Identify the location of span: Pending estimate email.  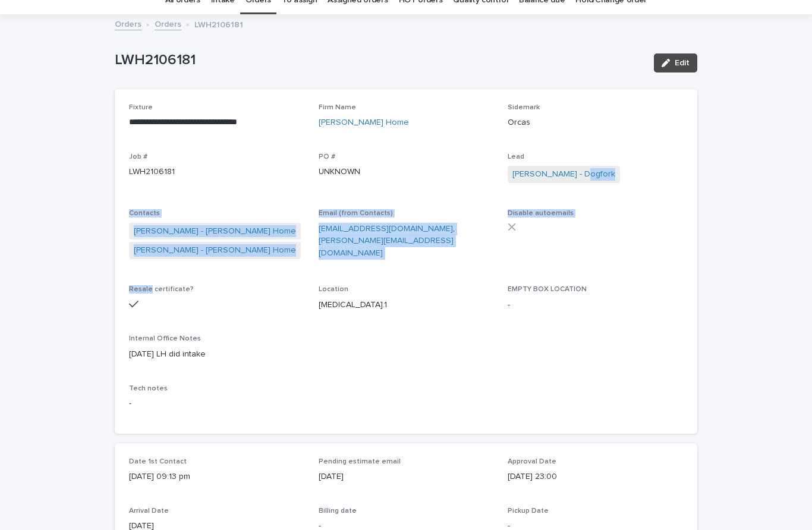
(359, 462).